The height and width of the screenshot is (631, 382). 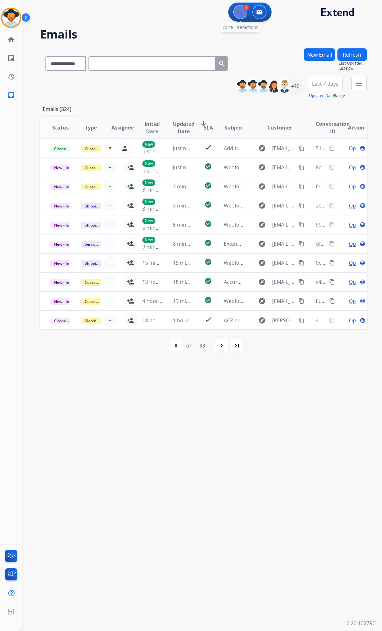 I want to click on p: 0.20.1027RC, so click(x=361, y=623).